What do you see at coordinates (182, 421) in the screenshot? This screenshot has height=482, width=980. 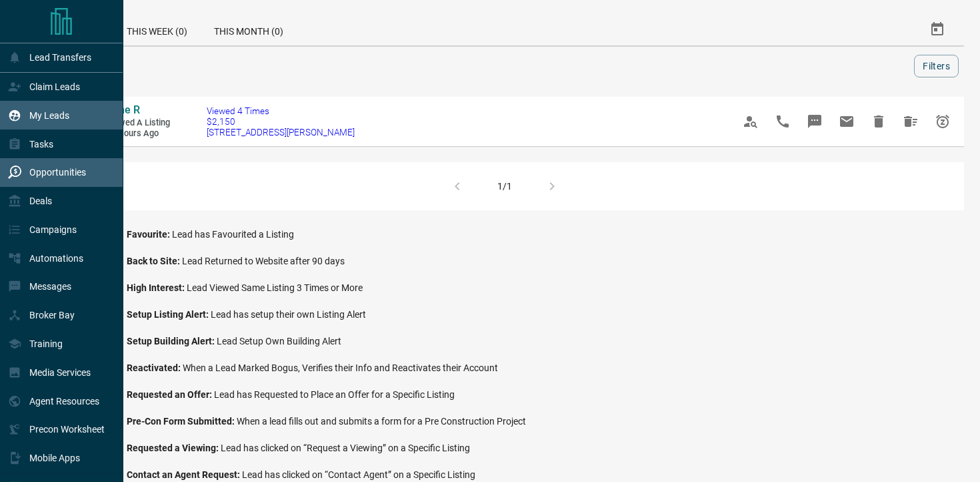 I see `span: Pre-Con Form Submitted` at bounding box center [182, 421].